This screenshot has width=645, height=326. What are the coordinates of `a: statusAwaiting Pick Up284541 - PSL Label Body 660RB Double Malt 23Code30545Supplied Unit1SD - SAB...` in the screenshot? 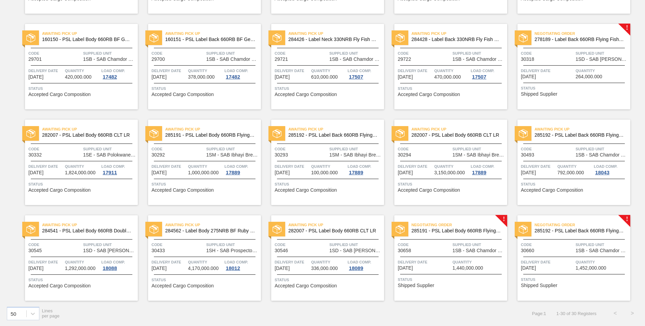 It's located at (76, 258).